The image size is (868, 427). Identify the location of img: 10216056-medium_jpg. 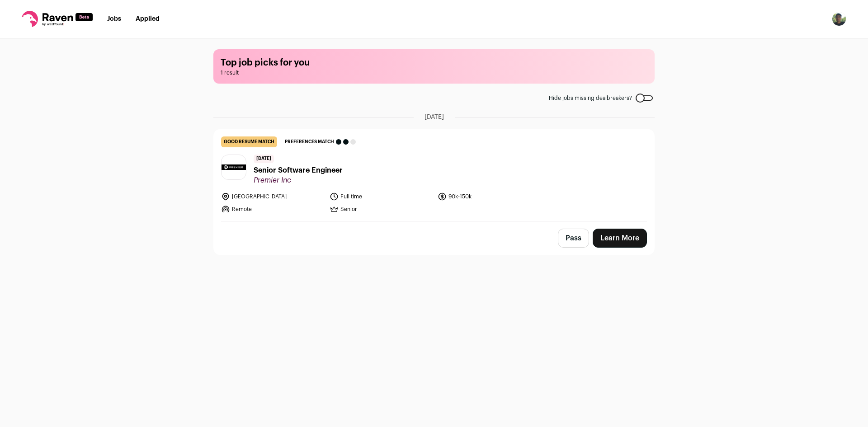
(839, 19).